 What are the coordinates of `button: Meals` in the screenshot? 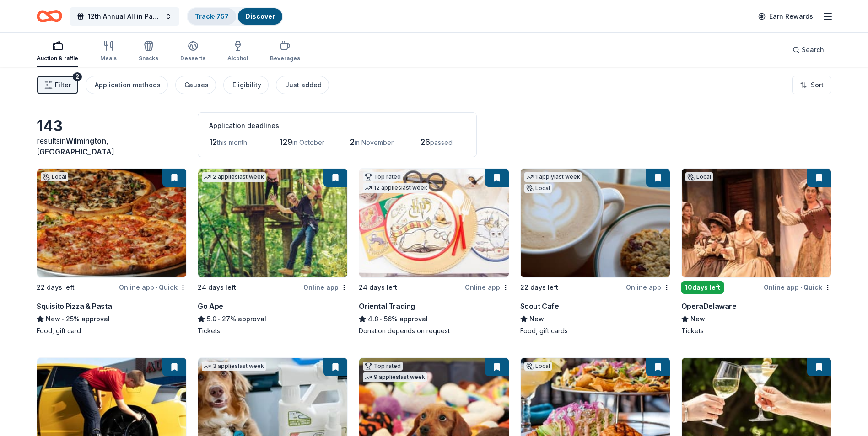 It's located at (109, 51).